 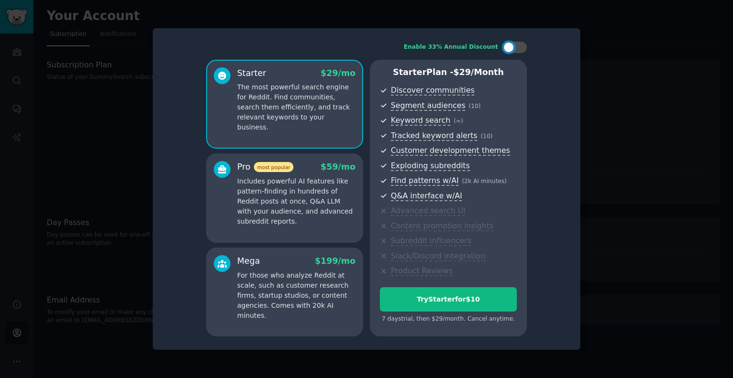 I want to click on div: Mega, so click(x=249, y=261).